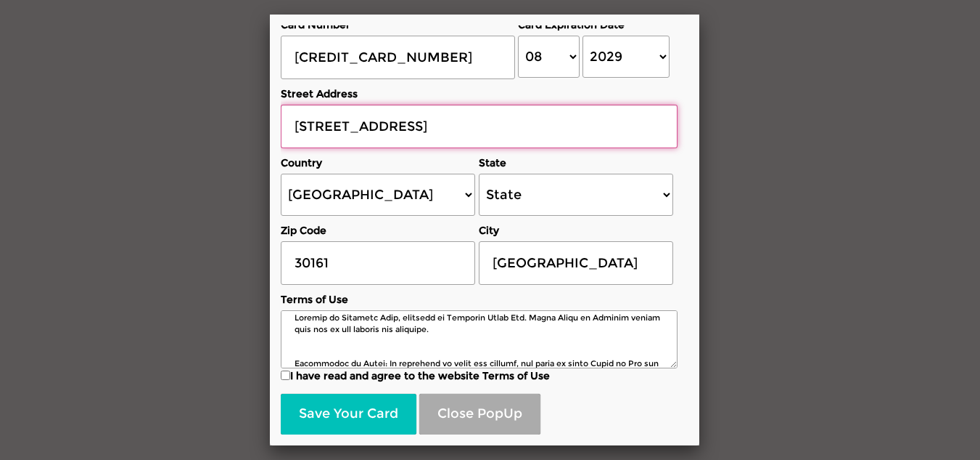 The width and height of the screenshot is (980, 460). Describe the element at coordinates (285, 375) in the screenshot. I see `input: I have read and agree to the website Terms of Use` at that location.